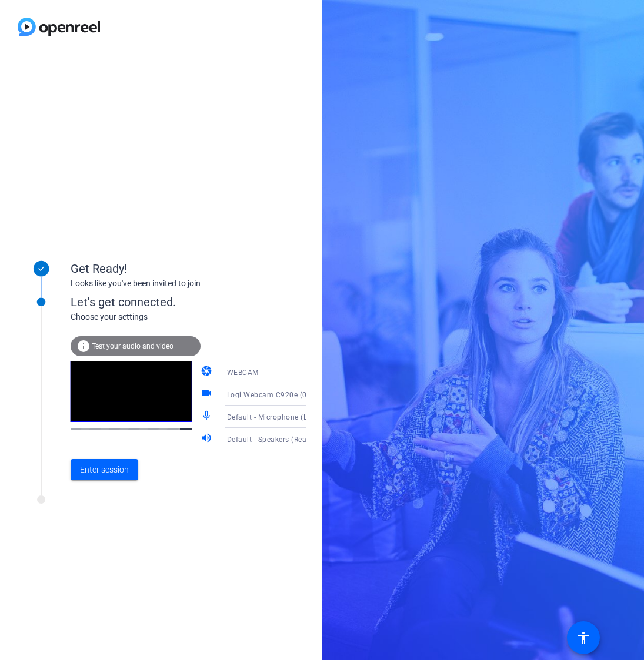  Describe the element at coordinates (188, 268) in the screenshot. I see `div: Get Ready!` at that location.